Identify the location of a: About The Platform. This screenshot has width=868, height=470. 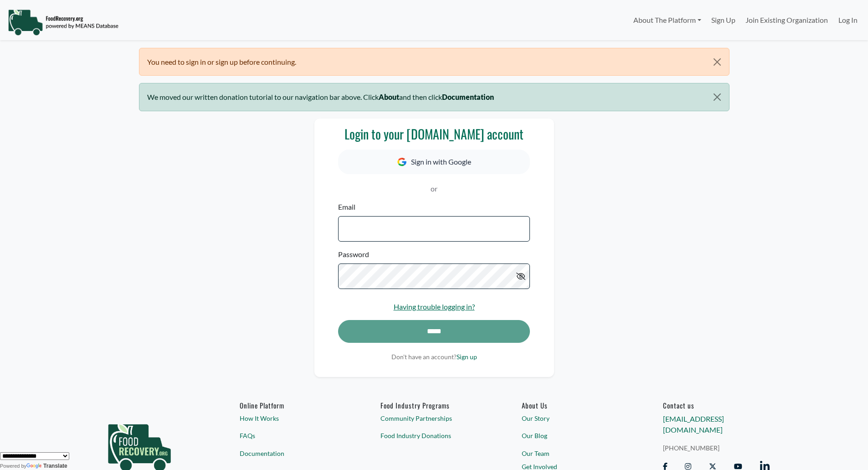
(666, 20).